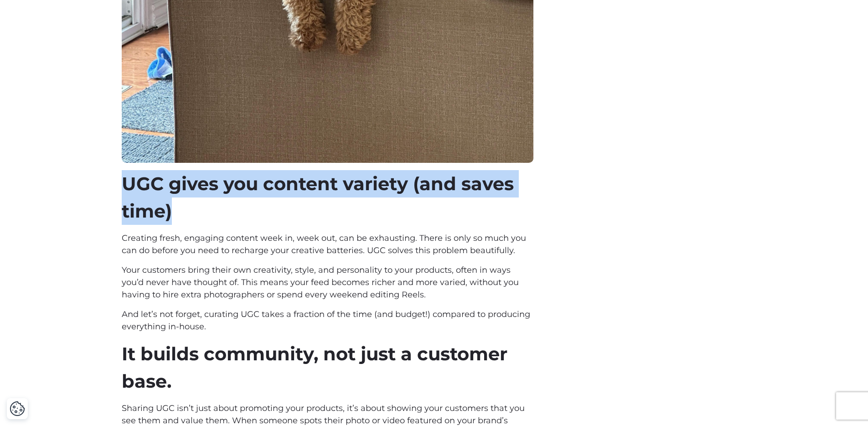 This screenshot has width=868, height=426. Describe the element at coordinates (323, 244) in the screenshot. I see `span: Creating fresh, engaging content week in, week out, can be exhausting. There is only so much you ...` at that location.